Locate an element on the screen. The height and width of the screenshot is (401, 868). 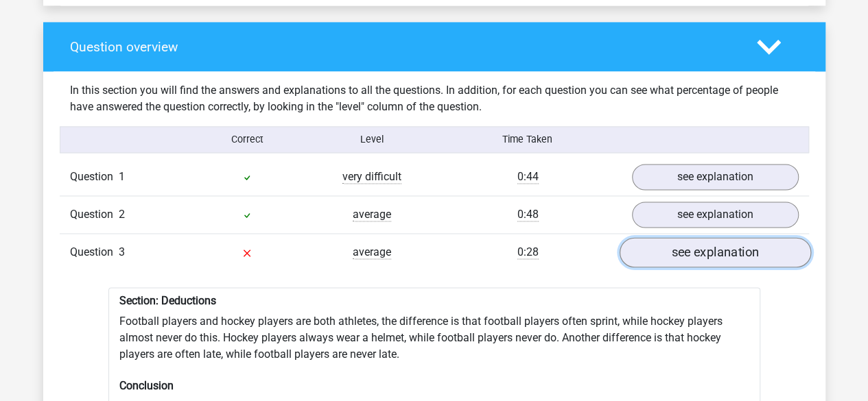
div: In this section you will find the answers and explanations to all the questions. In addition, for... is located at coordinates (434, 99).